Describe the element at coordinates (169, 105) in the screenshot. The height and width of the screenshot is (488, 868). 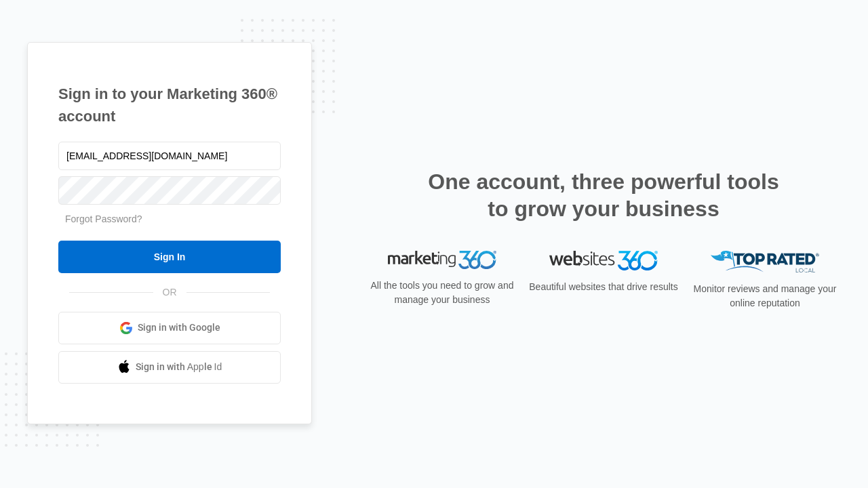
I see `h1: Sign in to your Marketing 360® account` at that location.